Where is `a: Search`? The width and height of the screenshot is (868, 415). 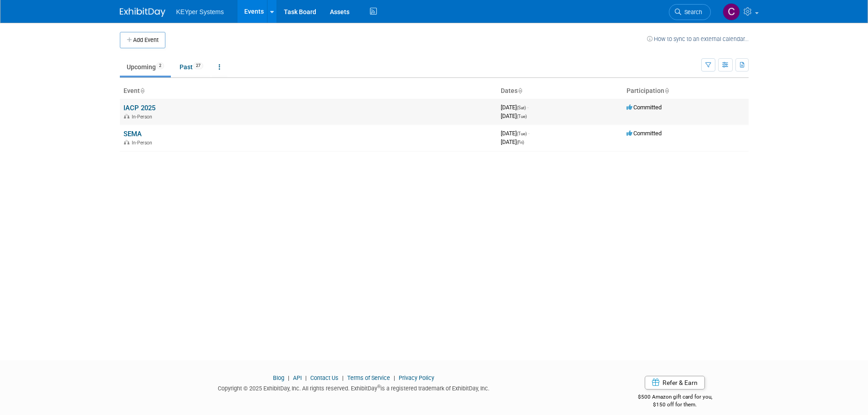
a: Search is located at coordinates (690, 12).